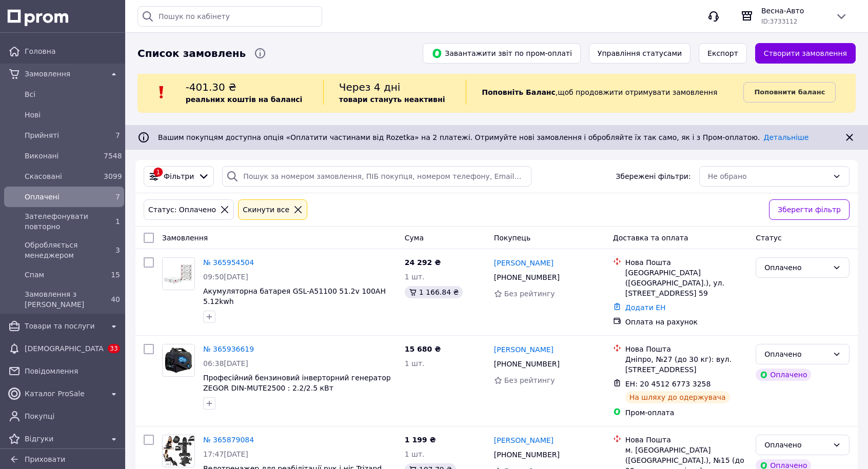 The height and width of the screenshot is (469, 868). What do you see at coordinates (62, 135) in the screenshot?
I see `span: Прийняті` at bounding box center [62, 135].